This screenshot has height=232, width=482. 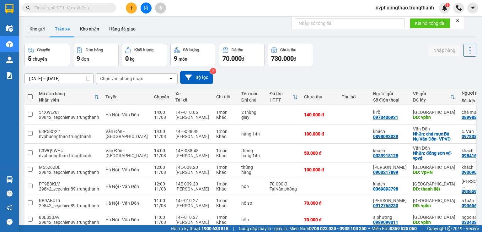 What do you see at coordinates (390, 100) in the screenshot?
I see `div: Số điện thoại` at bounding box center [390, 100].